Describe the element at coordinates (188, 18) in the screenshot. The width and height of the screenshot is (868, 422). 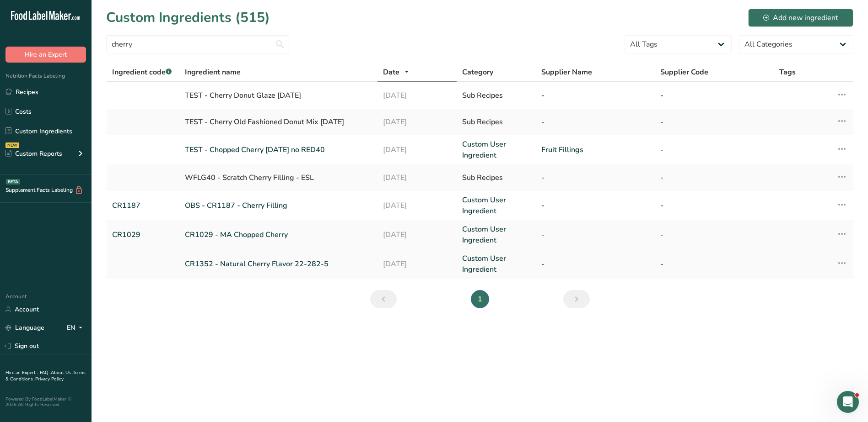
I see `h1: Custom Ingredients (515)` at that location.